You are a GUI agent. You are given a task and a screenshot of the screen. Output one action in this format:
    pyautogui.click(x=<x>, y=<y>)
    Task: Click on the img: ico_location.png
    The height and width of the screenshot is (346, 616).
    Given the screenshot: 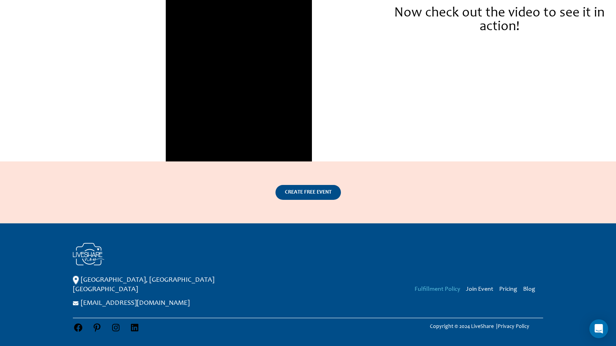 What is the action you would take?
    pyautogui.click(x=76, y=280)
    